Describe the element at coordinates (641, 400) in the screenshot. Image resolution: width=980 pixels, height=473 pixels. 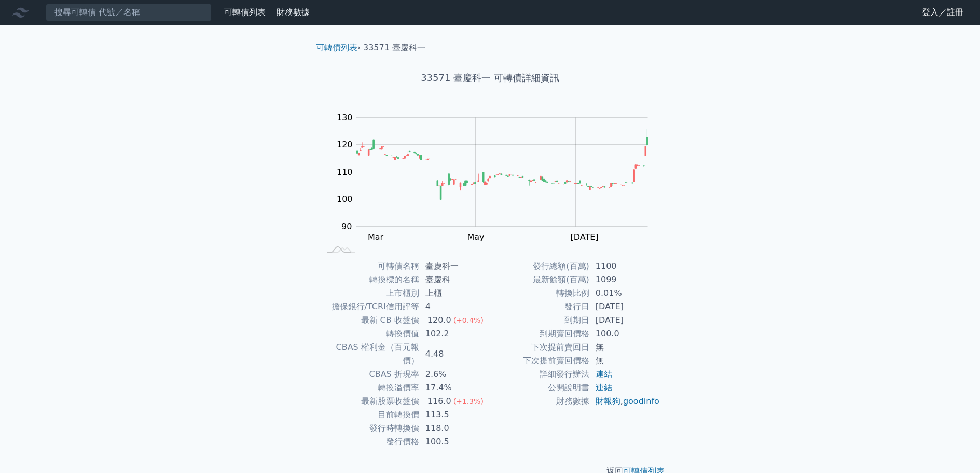
I see `a: goodinfo` at that location.